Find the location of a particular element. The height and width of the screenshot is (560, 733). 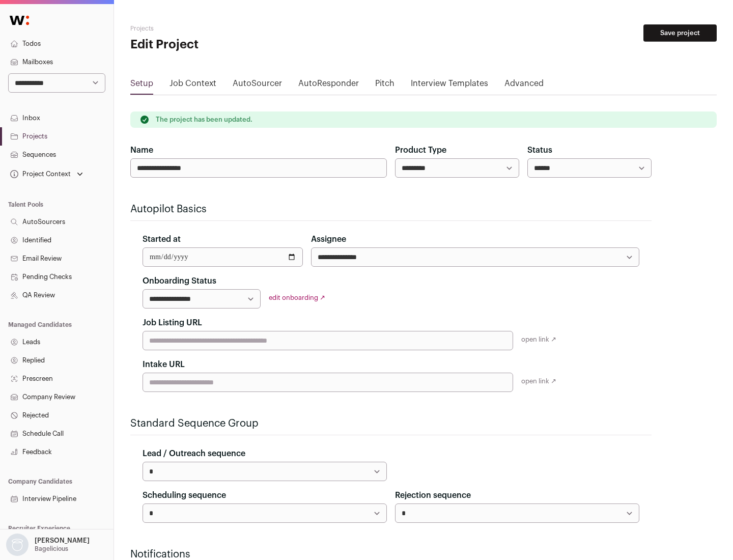

label: Assignee is located at coordinates (328, 239).